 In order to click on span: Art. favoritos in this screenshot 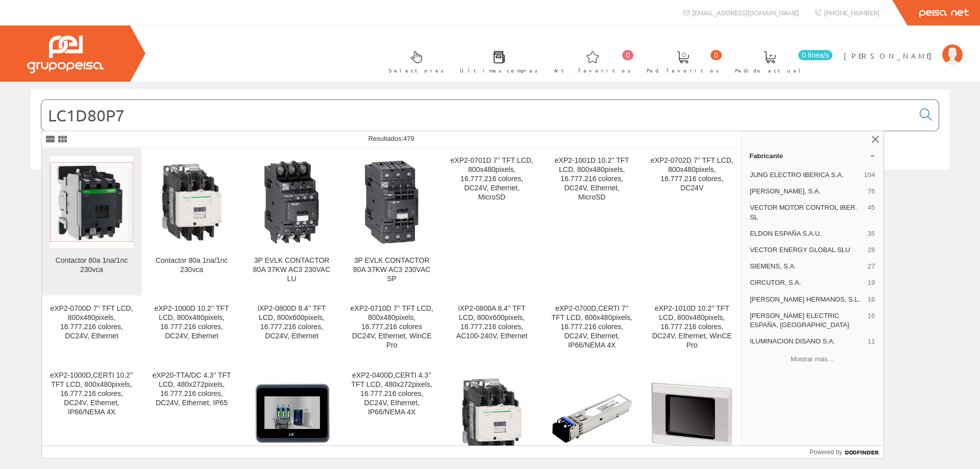, I will do `click(592, 71)`.